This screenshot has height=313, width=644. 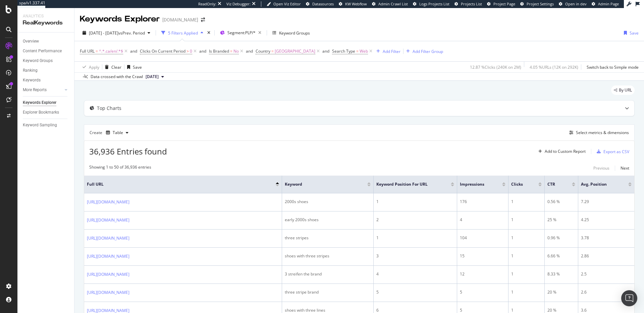 I want to click on a: Open in dev, so click(x=572, y=4).